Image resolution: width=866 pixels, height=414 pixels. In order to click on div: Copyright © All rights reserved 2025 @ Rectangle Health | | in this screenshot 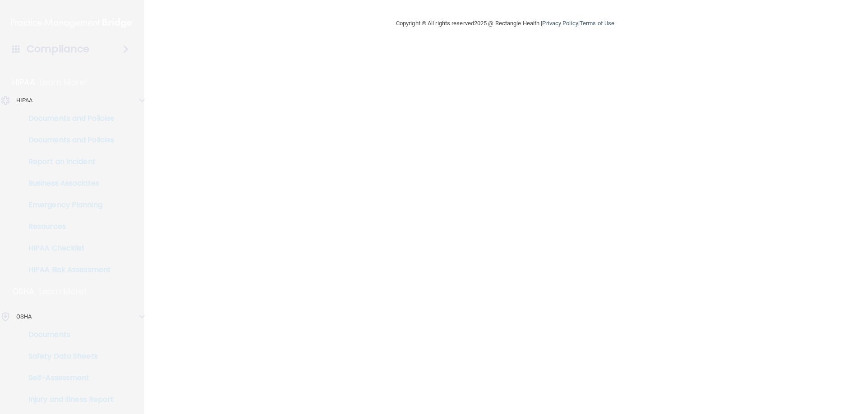, I will do `click(505, 23)`.